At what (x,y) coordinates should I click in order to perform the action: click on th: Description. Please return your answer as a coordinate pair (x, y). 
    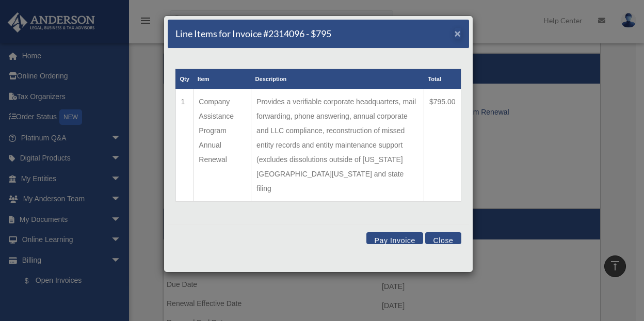
    Looking at the image, I should click on (337, 79).